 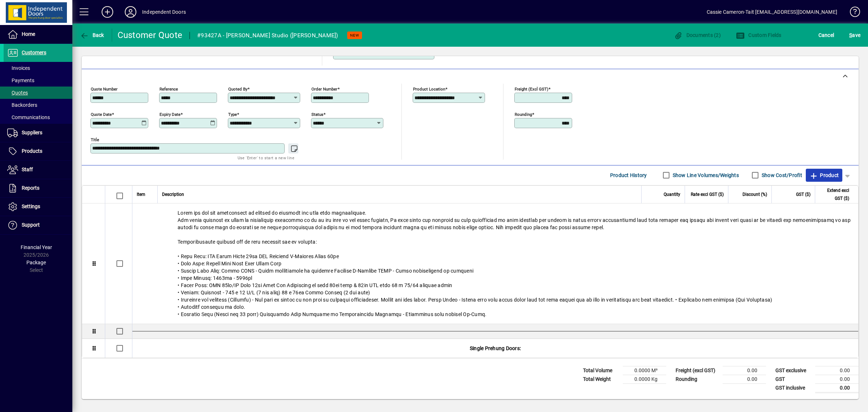 What do you see at coordinates (38, 69) in the screenshot?
I see `a: Invoices` at bounding box center [38, 69].